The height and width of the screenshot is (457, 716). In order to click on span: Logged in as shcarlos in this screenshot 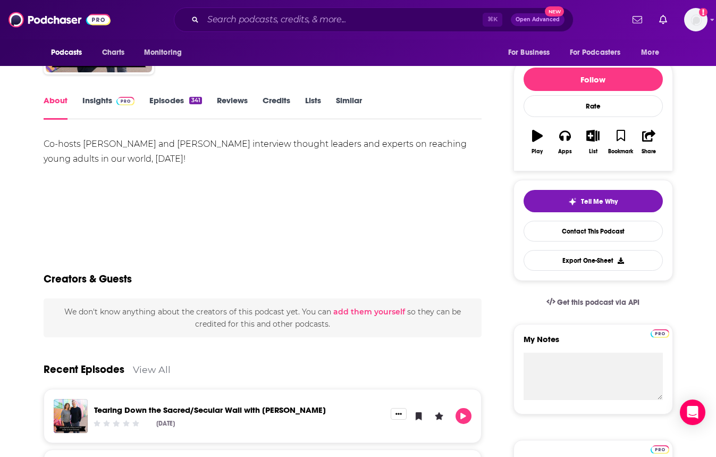, I will do `click(696, 20)`.